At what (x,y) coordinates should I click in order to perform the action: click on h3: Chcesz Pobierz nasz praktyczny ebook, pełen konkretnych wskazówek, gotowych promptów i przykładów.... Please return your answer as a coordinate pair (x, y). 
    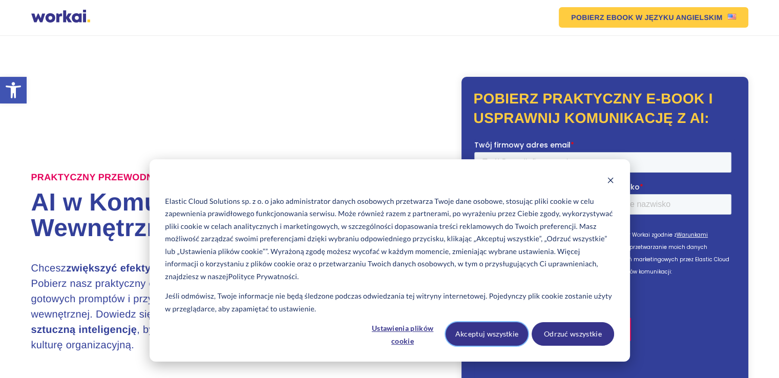
    Looking at the image, I should click on (193, 307).